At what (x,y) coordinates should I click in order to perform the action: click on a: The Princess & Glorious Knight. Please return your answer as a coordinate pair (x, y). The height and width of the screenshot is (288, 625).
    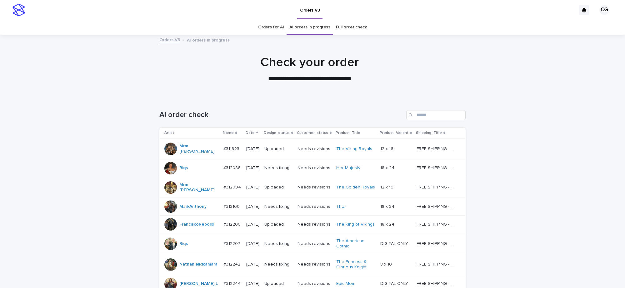
    Looking at the image, I should click on (356, 265).